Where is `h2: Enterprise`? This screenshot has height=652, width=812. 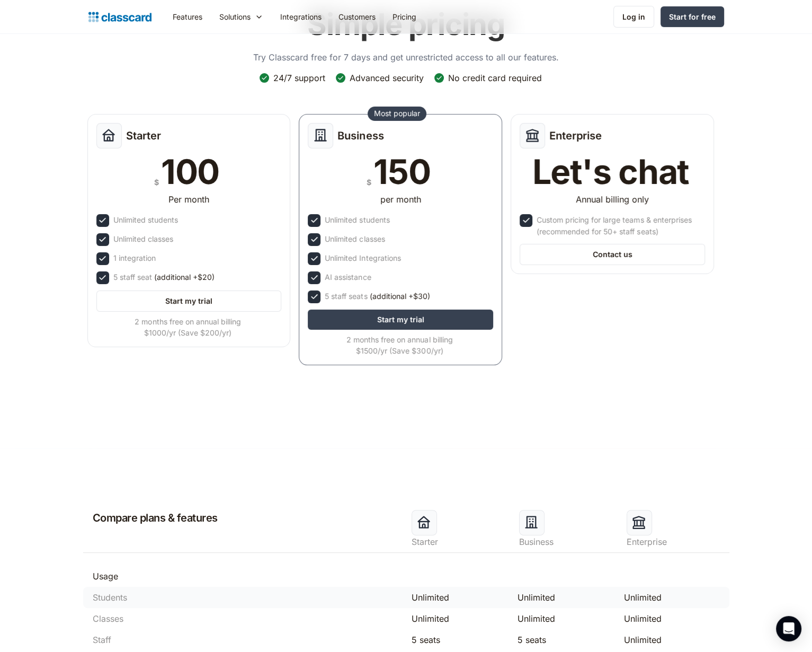 h2: Enterprise is located at coordinates (575, 136).